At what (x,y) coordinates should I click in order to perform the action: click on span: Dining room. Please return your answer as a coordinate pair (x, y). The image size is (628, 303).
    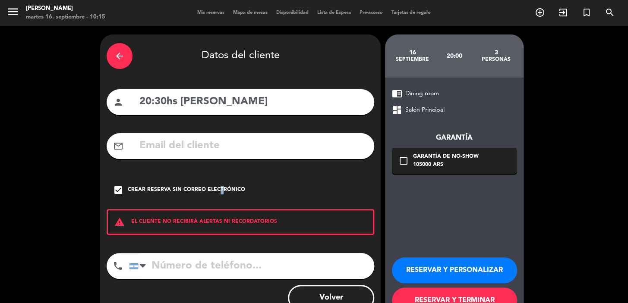
    Looking at the image, I should click on (422, 94).